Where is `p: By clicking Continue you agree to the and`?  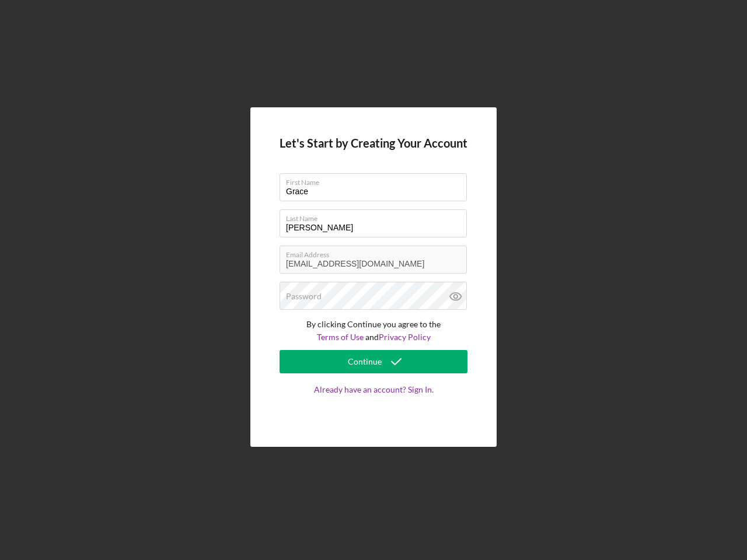
p: By clicking Continue you agree to the and is located at coordinates (374, 331).